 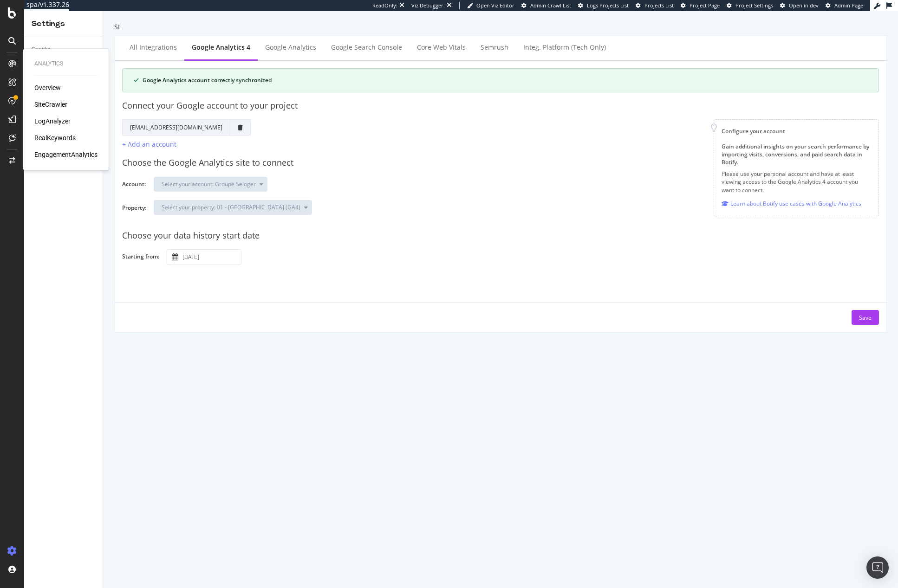 What do you see at coordinates (385, 6) in the screenshot?
I see `div: ReadOnly:` at bounding box center [385, 6].